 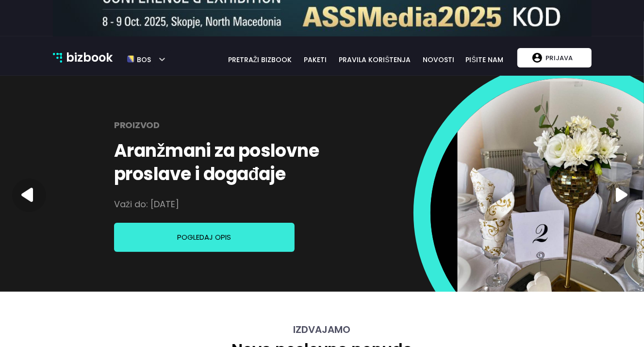 What do you see at coordinates (83, 58) in the screenshot?
I see `a: bizbook` at bounding box center [83, 58].